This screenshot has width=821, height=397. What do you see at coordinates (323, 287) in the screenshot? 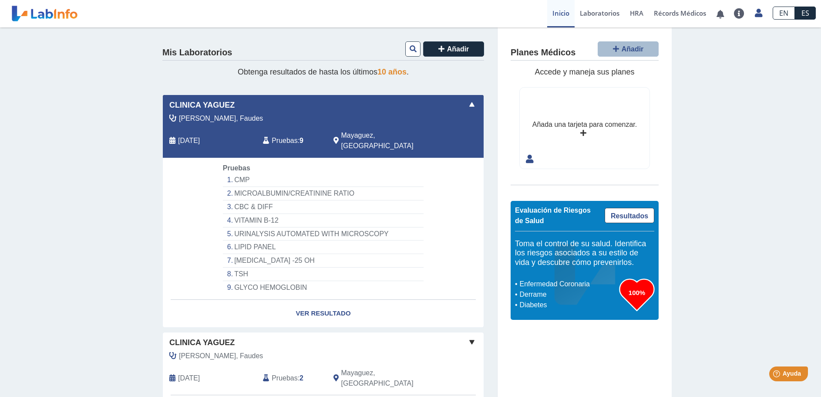
I see `li: GLYCO HEMOGLOBIN` at bounding box center [323, 287].